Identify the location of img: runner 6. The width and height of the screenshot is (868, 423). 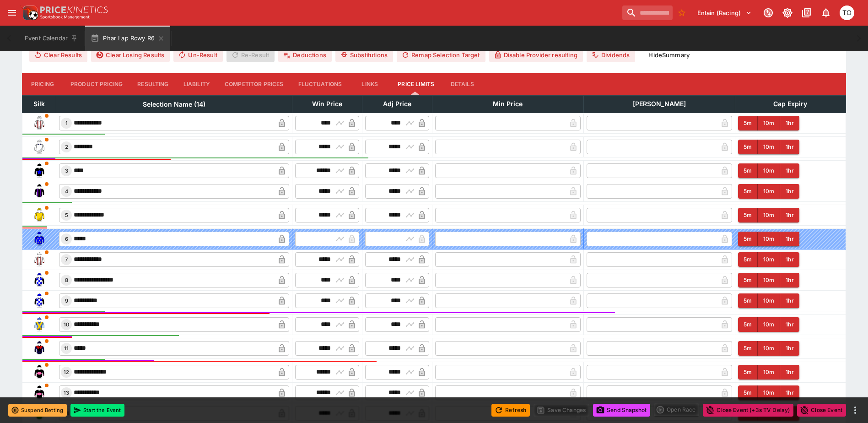
(40, 239).